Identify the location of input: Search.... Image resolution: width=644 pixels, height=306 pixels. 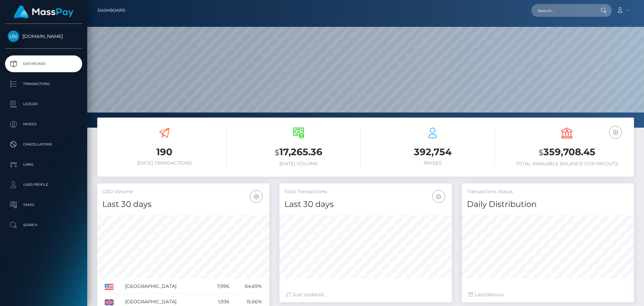
(563, 10).